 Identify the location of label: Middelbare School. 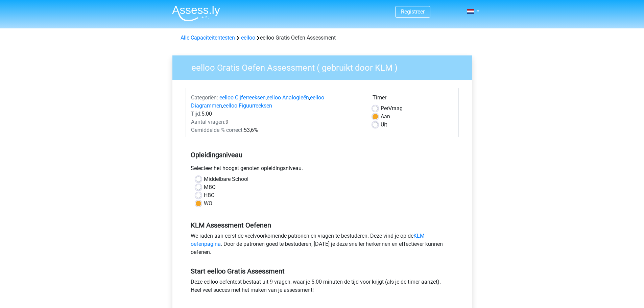
(226, 179).